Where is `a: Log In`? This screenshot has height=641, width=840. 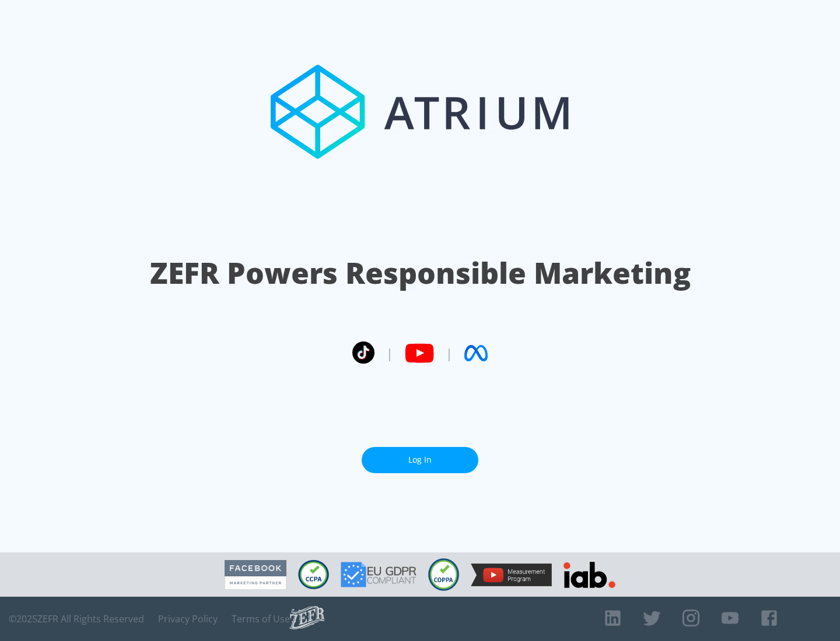 a: Log In is located at coordinates (420, 460).